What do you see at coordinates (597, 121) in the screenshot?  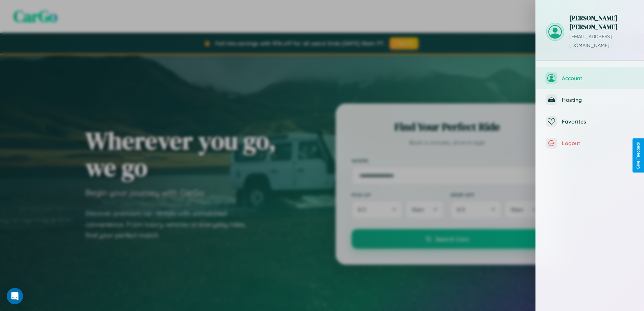 I see `span: Favorites` at bounding box center [597, 121].